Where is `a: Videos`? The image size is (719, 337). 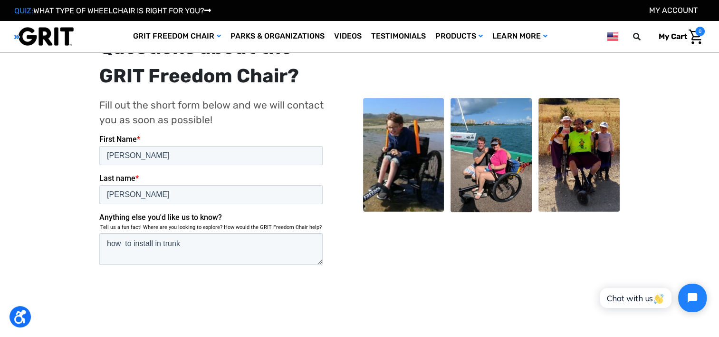 a: Videos is located at coordinates (348, 36).